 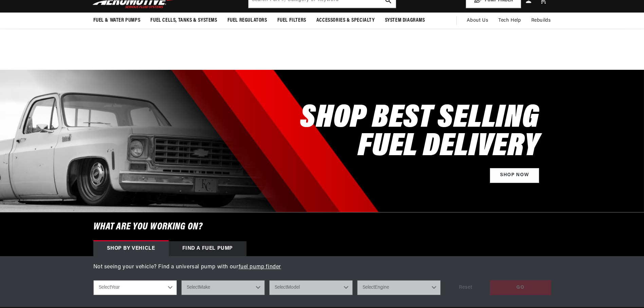 I want to click on a: About Us, so click(x=477, y=21).